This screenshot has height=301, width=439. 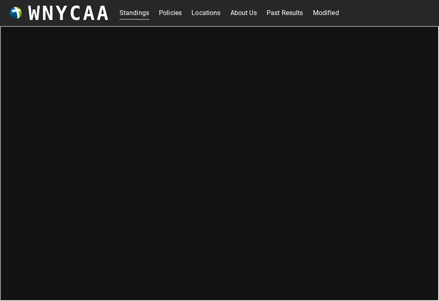 I want to click on a: Locations, so click(x=206, y=13).